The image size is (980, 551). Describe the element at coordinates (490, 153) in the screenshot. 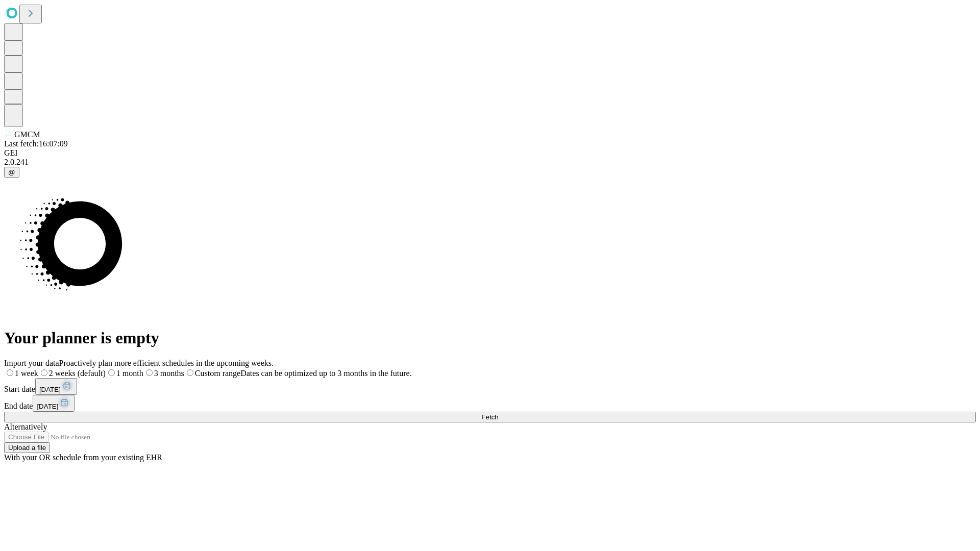

I see `div: GEI` at that location.